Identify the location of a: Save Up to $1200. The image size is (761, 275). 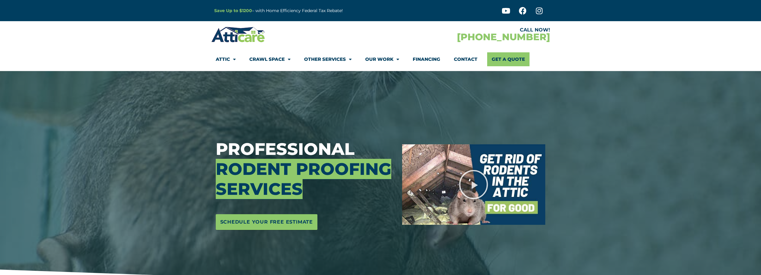
(233, 11).